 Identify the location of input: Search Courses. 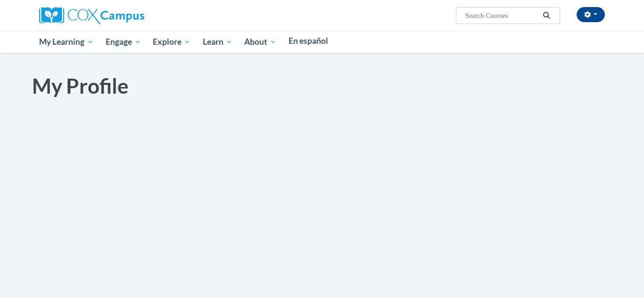
(502, 16).